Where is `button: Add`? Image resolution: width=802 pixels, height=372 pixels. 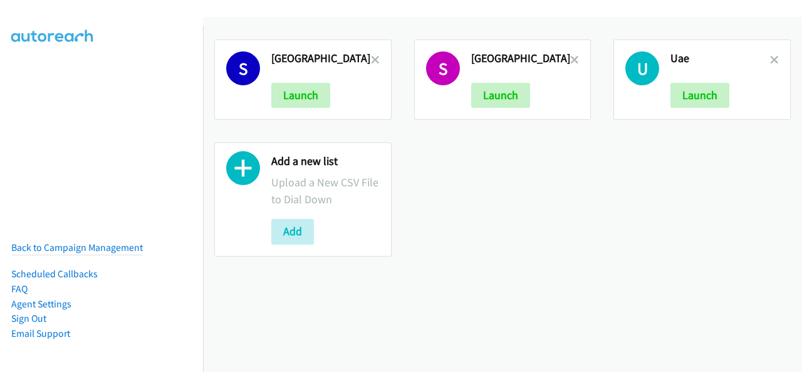
button: Add is located at coordinates (293, 231).